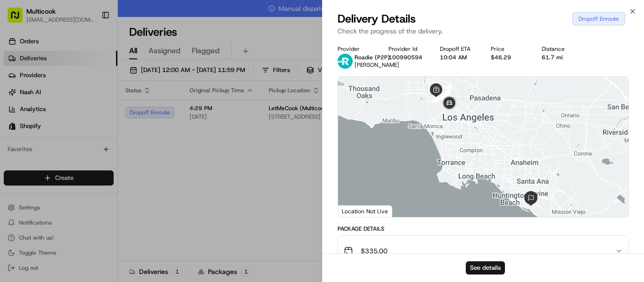 The width and height of the screenshot is (644, 282). Describe the element at coordinates (483, 251) in the screenshot. I see `button: $335.00` at that location.